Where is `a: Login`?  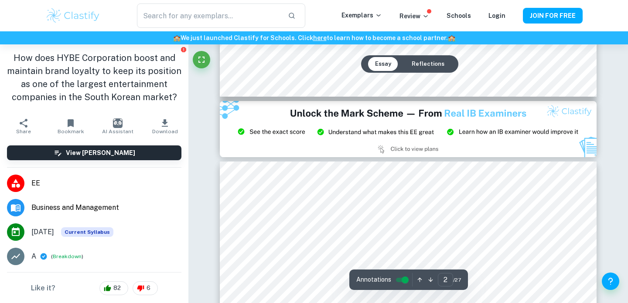
a: Login is located at coordinates (497, 16).